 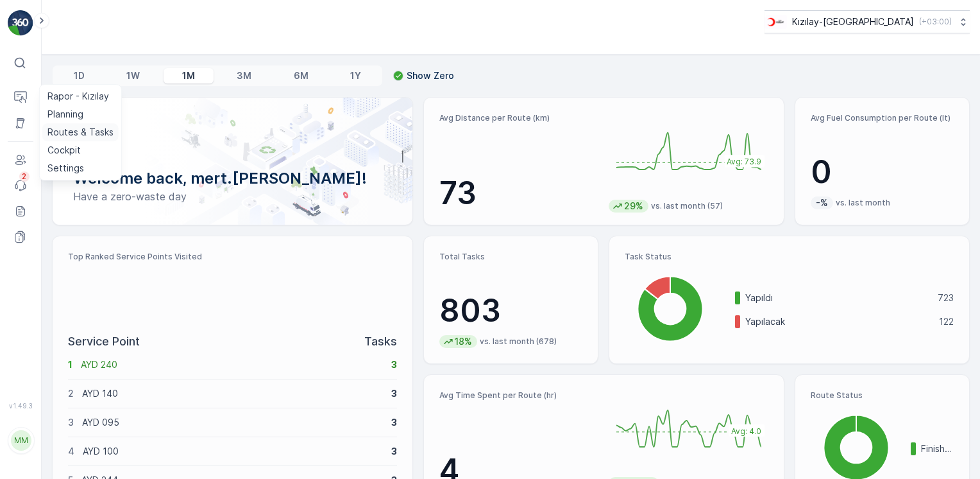 What do you see at coordinates (510, 311) in the screenshot?
I see `p: 803` at bounding box center [510, 311].